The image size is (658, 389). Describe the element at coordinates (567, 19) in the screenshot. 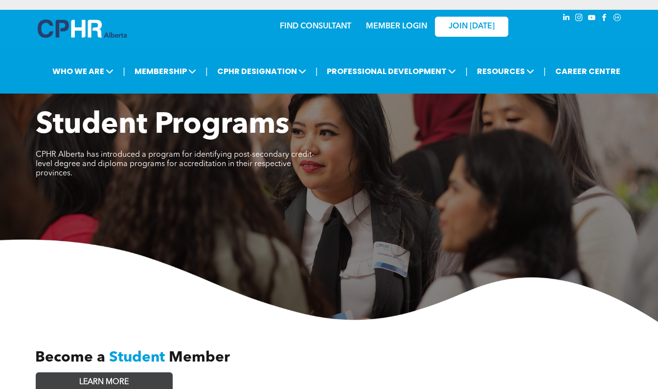

I see `a: linkedin` at that location.